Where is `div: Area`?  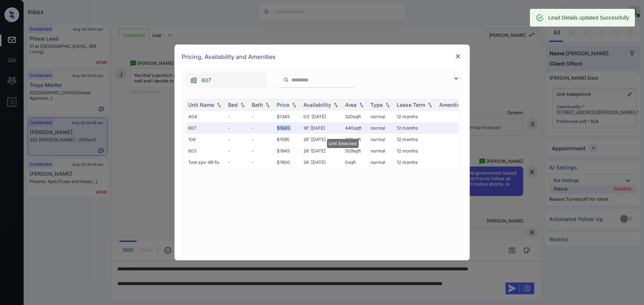
div: Area is located at coordinates (351, 104).